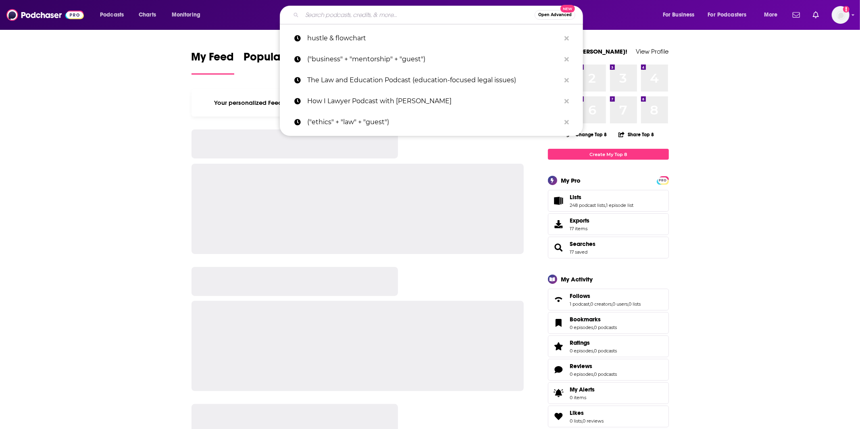  What do you see at coordinates (771, 15) in the screenshot?
I see `span: More` at bounding box center [771, 15].